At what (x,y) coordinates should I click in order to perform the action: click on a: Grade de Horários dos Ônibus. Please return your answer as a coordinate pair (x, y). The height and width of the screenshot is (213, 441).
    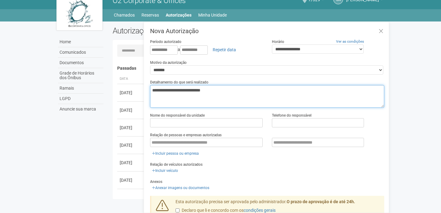
    Looking at the image, I should click on (81, 76).